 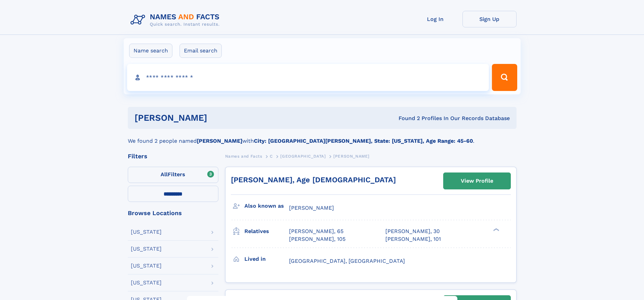 What do you see at coordinates (201, 51) in the screenshot?
I see `label: Email search` at bounding box center [201, 51].